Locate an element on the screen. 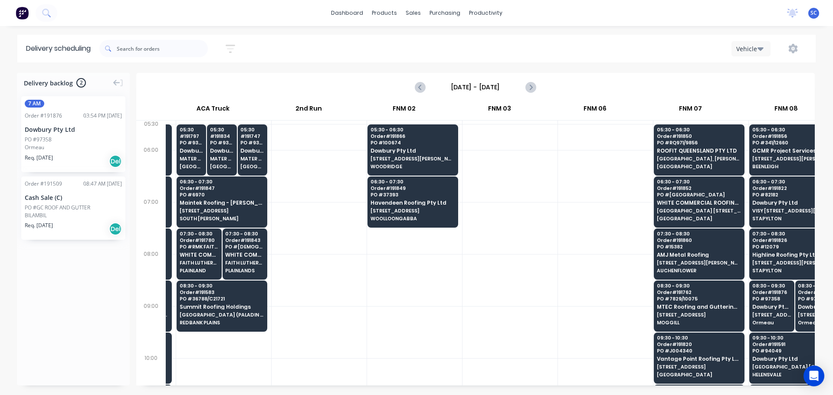 Image resolution: width=833 pixels, height=395 pixels. span: AUCHENFLOWER is located at coordinates (699, 271).